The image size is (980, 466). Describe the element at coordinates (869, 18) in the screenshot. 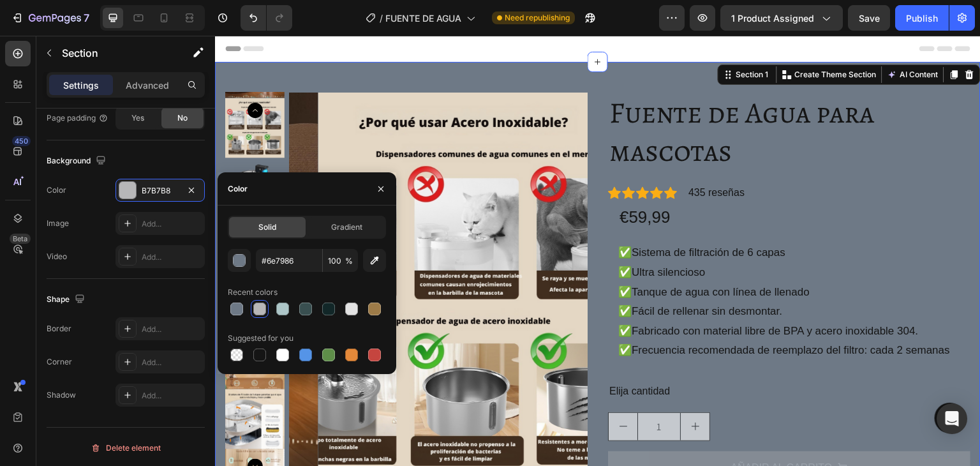

I see `span: Save` at that location.